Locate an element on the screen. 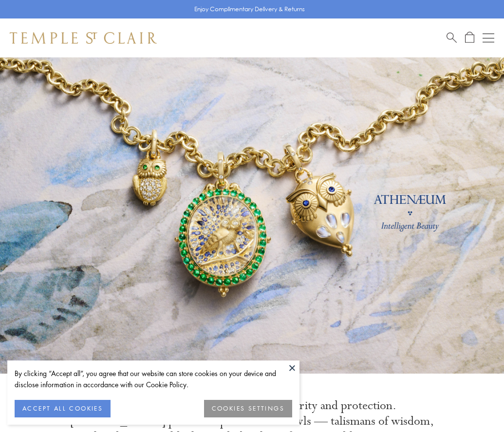 This screenshot has height=432, width=504. img: Temple St. Clair is located at coordinates (83, 38).